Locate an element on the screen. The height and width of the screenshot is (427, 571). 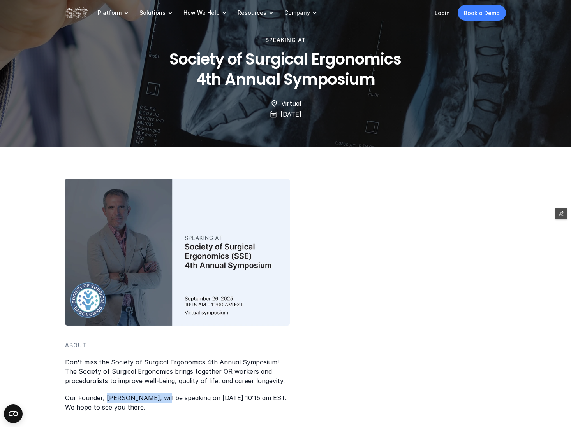
p: How We Help is located at coordinates (201, 13).